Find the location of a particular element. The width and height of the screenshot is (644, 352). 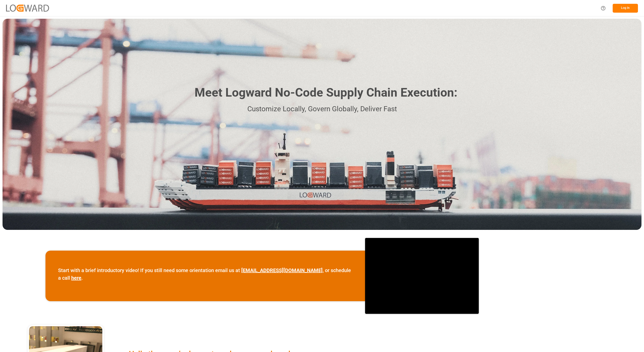

h1: Meet Logward No-Code Supply Chain Execution: is located at coordinates (326, 93).